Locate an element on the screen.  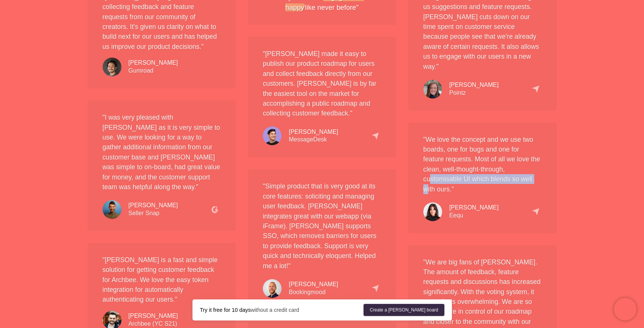
img: testimonial-adrian.deb30e08c6.jpg is located at coordinates (112, 210).